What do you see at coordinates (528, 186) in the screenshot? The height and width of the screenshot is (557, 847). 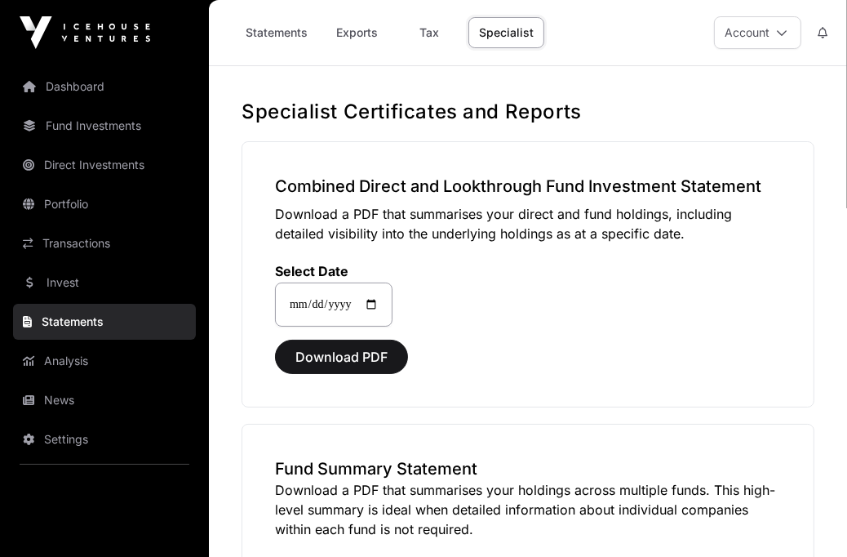 I see `h3: Combined Direct and Lookthrough Fund Investment Statement` at bounding box center [528, 186].